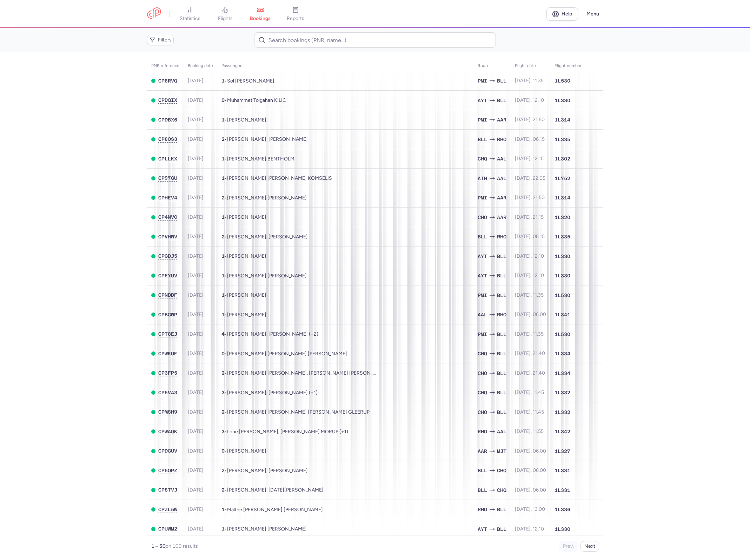  Describe the element at coordinates (168, 217) in the screenshot. I see `button: CP4NVO` at that location.